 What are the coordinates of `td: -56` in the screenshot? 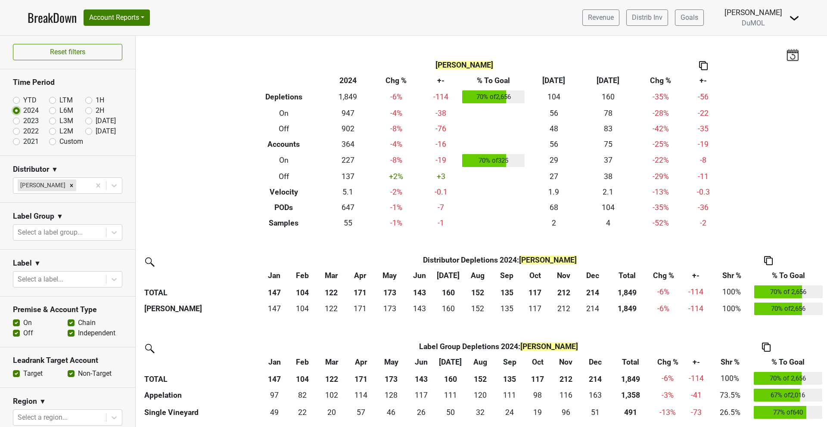 It's located at (704, 97).